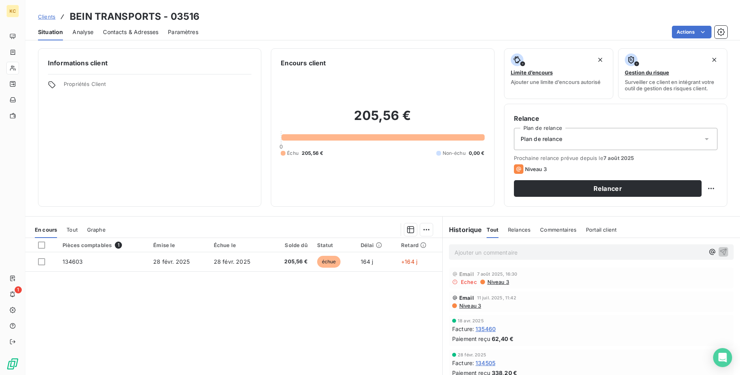  What do you see at coordinates (615, 158) in the screenshot?
I see `span: Prochaine relance prévue depuis le` at bounding box center [615, 158].